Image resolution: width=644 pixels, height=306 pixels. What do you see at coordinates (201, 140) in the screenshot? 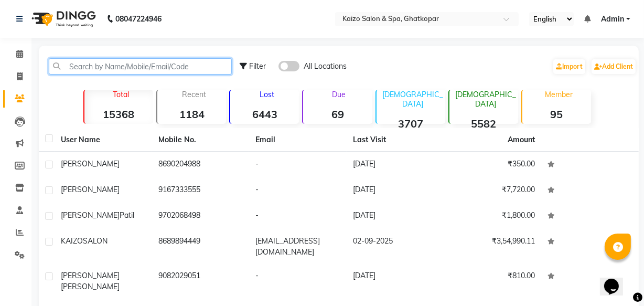
I see `th: Mobile No.` at bounding box center [201, 140].